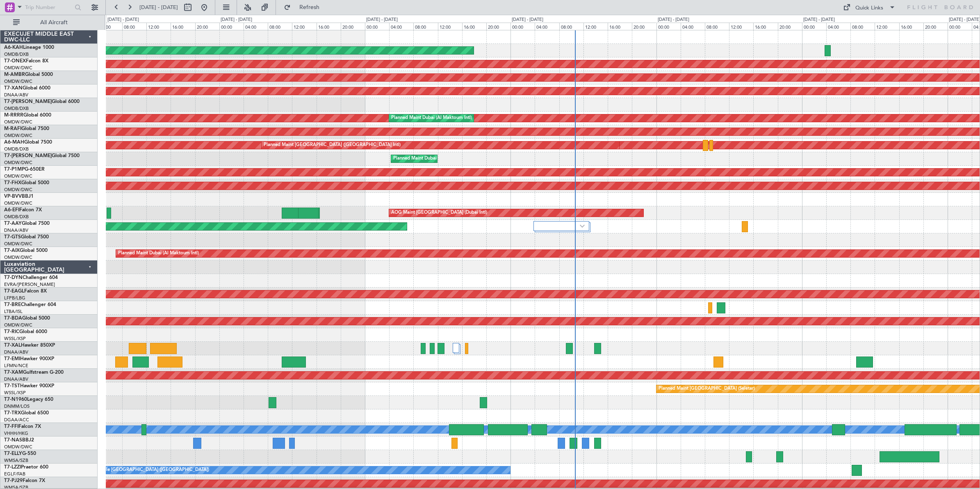 Image resolution: width=980 pixels, height=489 pixels. I want to click on span: T7-DYN, so click(13, 278).